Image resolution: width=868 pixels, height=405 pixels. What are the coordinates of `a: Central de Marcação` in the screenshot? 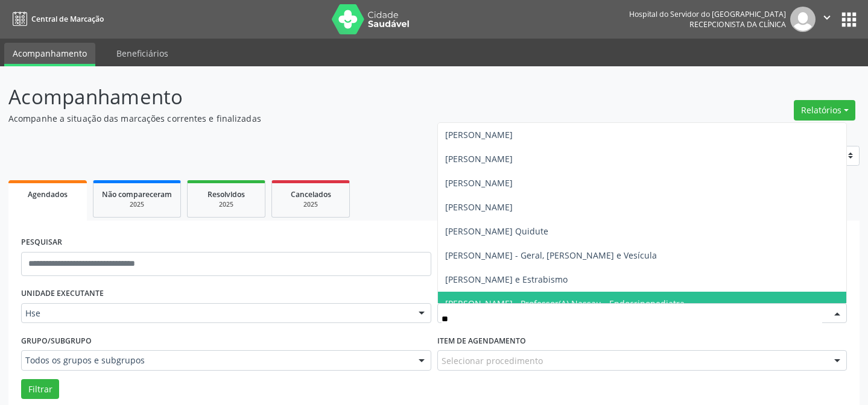 It's located at (56, 18).